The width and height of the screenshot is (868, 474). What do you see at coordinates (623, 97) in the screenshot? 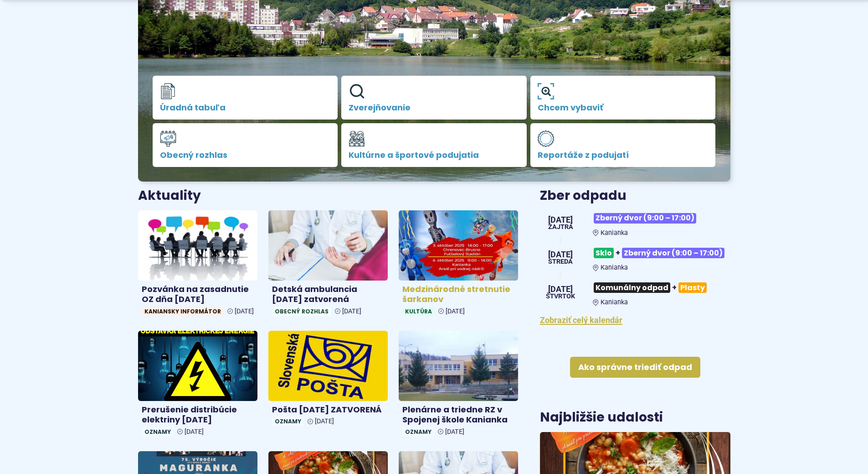
I see `a: Chcem vybaviť` at bounding box center [623, 97].